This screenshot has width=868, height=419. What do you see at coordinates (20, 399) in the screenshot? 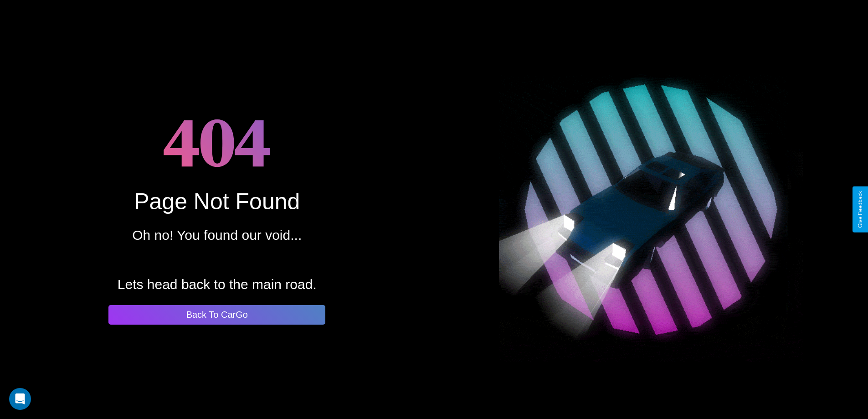
I see `div: Open Intercom Messenger` at bounding box center [20, 399].